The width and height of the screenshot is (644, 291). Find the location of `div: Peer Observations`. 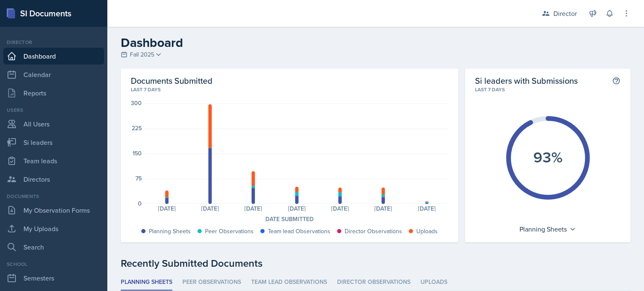

div: Peer Observations is located at coordinates (230, 231).